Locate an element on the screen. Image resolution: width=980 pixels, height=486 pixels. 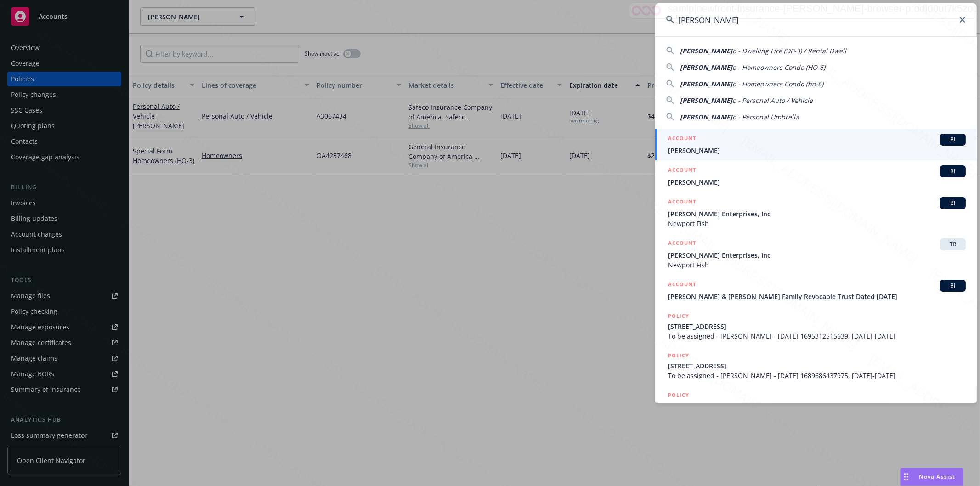
span: TR is located at coordinates (953, 245).